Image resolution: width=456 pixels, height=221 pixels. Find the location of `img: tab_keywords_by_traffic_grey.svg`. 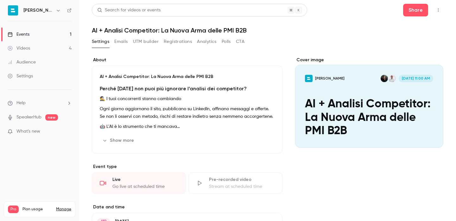

img: tab_keywords_by_traffic_grey.svg is located at coordinates (66, 42).